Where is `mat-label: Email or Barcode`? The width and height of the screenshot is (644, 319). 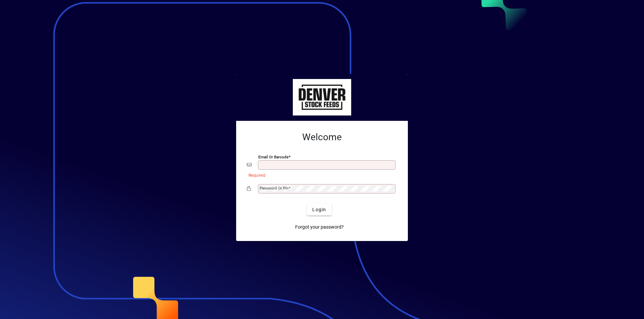 mat-label: Email or Barcode is located at coordinates (273, 158).